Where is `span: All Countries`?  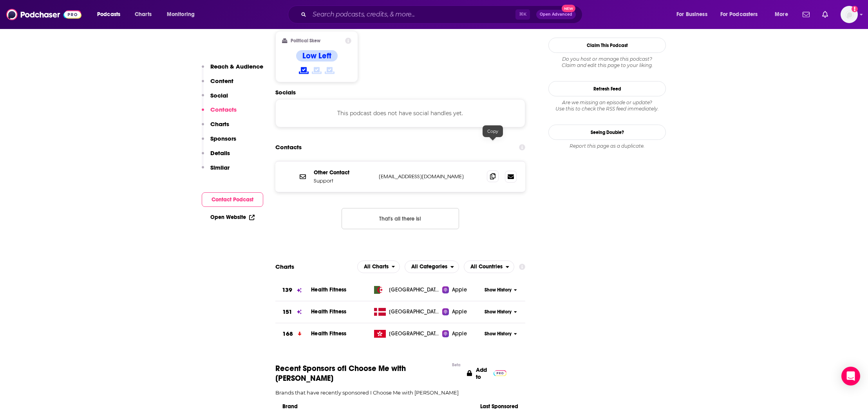 span: All Countries is located at coordinates (487, 266).